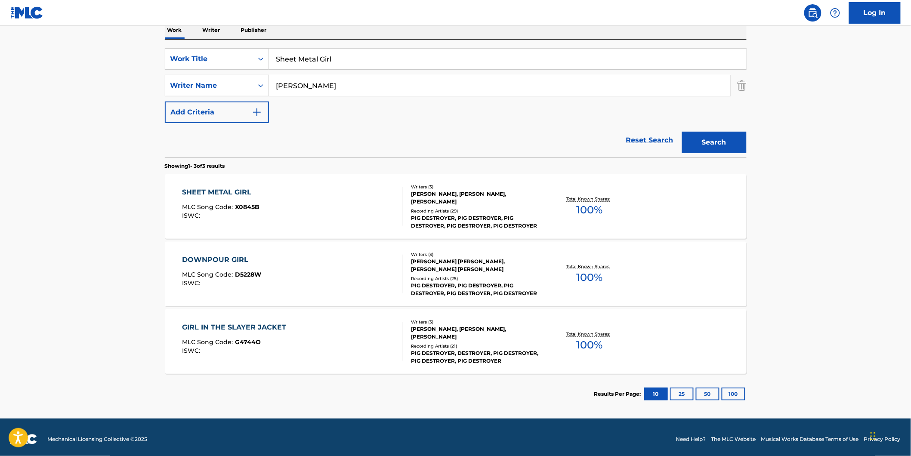 Image resolution: width=911 pixels, height=456 pixels. Describe the element at coordinates (248, 342) in the screenshot. I see `span: G4744O` at that location.